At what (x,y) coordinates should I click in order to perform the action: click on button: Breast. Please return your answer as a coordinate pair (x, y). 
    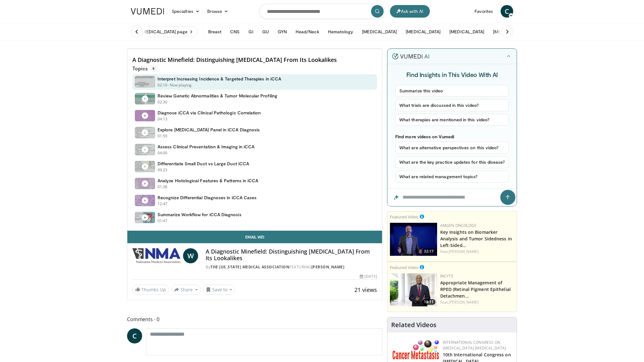
    Looking at the image, I should click on (215, 32).